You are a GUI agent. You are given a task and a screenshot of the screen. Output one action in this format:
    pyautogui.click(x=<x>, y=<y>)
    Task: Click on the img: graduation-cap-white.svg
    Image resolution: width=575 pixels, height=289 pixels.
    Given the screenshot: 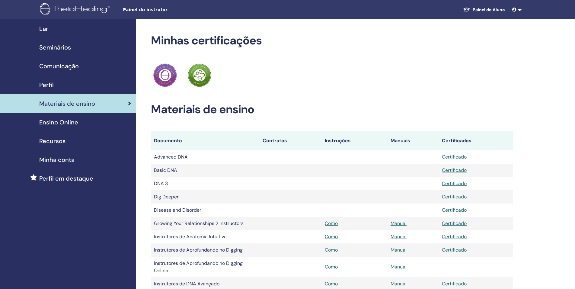 What is the action you would take?
    pyautogui.click(x=466, y=9)
    